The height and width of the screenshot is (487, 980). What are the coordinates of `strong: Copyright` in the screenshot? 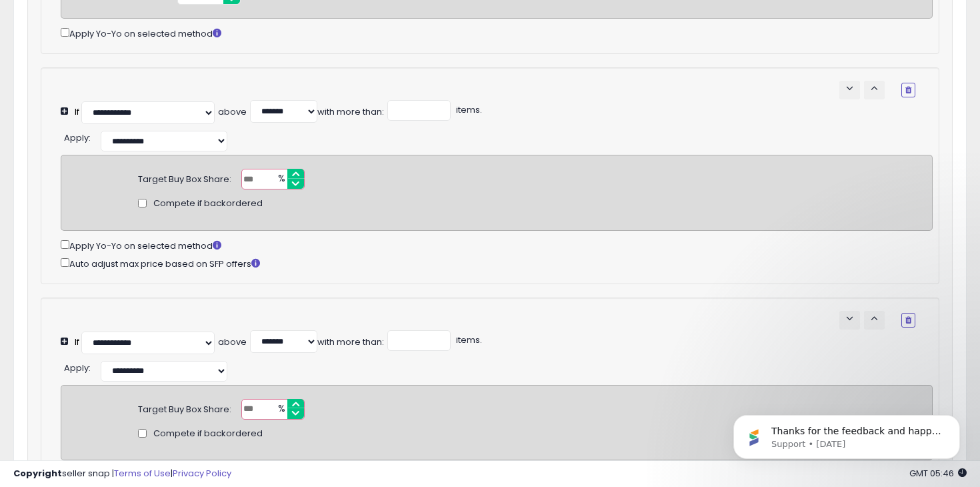 It's located at (38, 473).